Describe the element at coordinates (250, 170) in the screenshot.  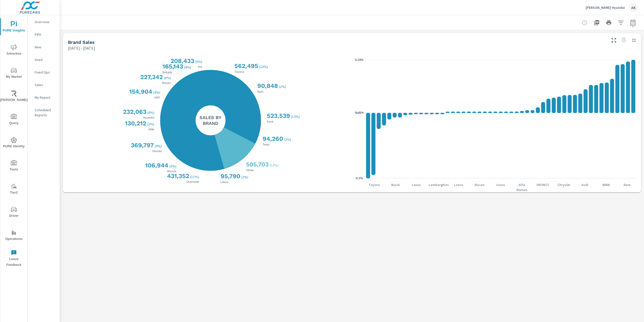
I see `p: Other` at that location.